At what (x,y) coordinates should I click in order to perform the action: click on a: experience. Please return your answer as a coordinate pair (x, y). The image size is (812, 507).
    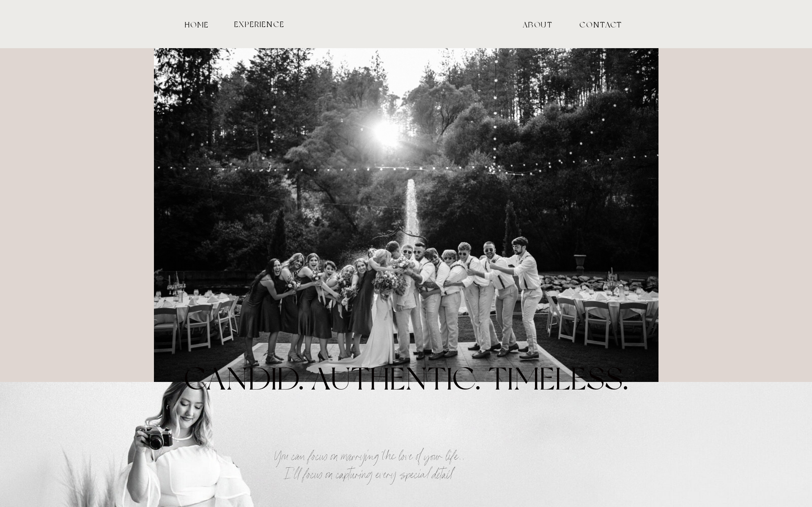
    Looking at the image, I should click on (259, 24).